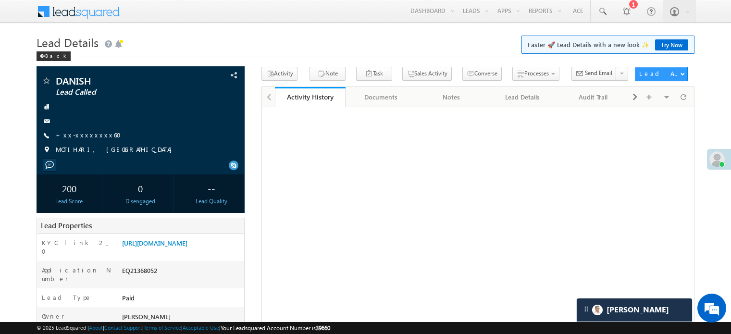  I want to click on span: DANISH, so click(120, 81).